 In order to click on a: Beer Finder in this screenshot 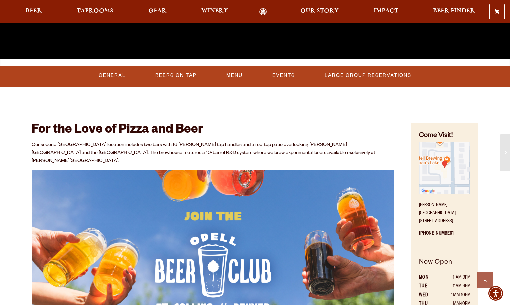, I will do `click(454, 12)`.